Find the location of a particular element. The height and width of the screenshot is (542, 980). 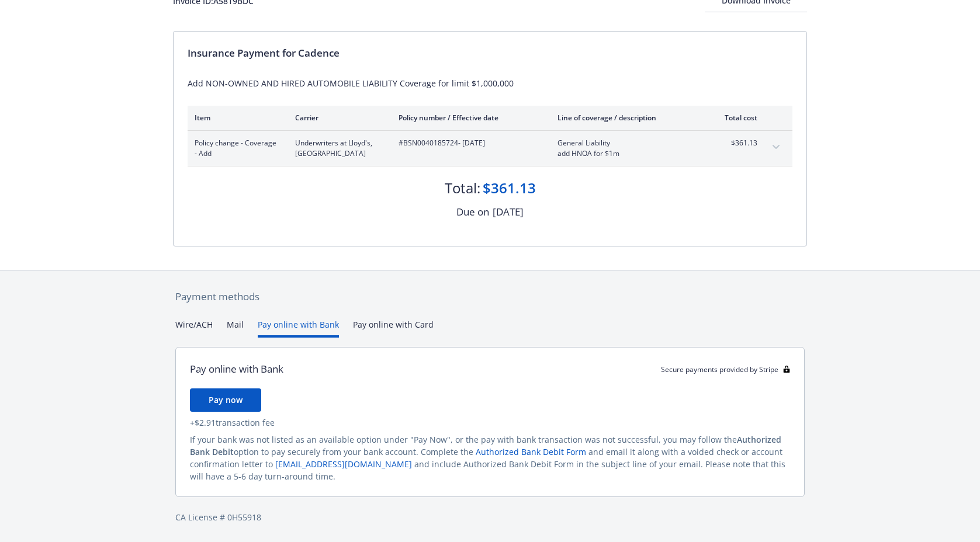

div: CA License # 0H55918 is located at coordinates (489, 517).